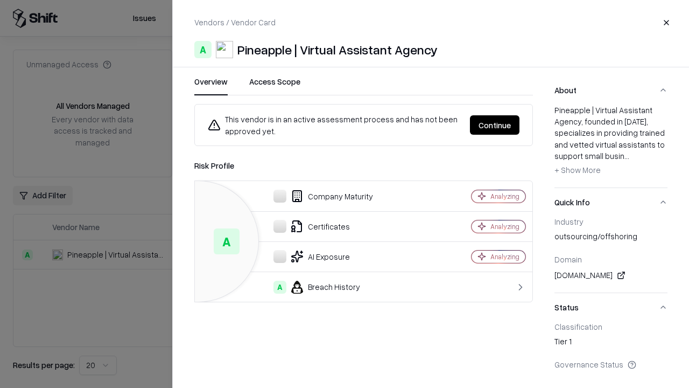  Describe the element at coordinates (235, 22) in the screenshot. I see `p: Vendors / Vendor Card` at that location.